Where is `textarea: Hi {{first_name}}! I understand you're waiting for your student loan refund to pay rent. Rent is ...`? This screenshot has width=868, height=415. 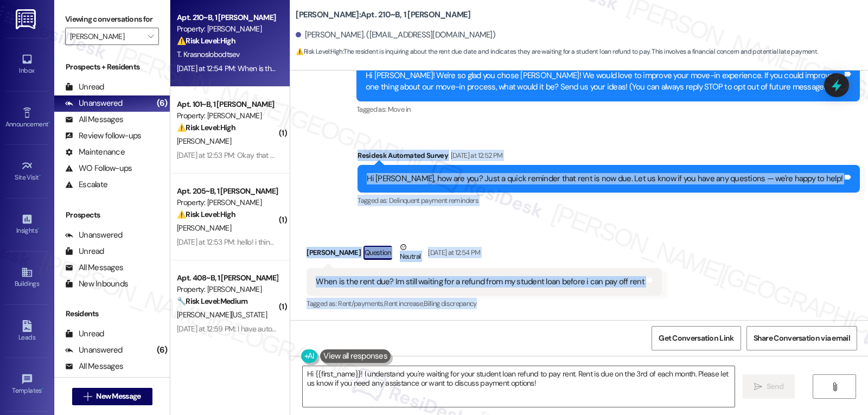 textarea: Hi {{first_name}}! I understand you're waiting for your student loan refund to pay rent. Rent is ... is located at coordinates (518, 386).